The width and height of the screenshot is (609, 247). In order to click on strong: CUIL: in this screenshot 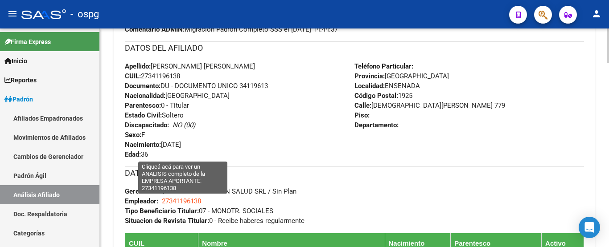, I will do `click(133, 76)`.